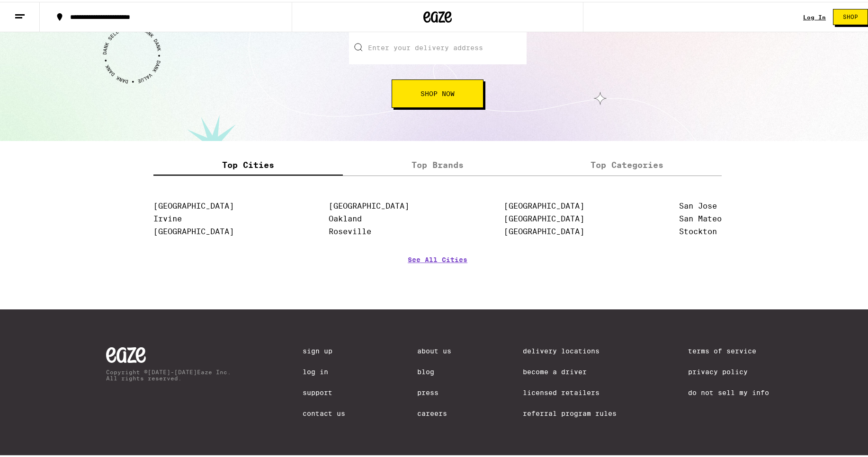 The height and width of the screenshot is (457, 868). Describe the element at coordinates (350, 230) in the screenshot. I see `a: Roseville` at that location.